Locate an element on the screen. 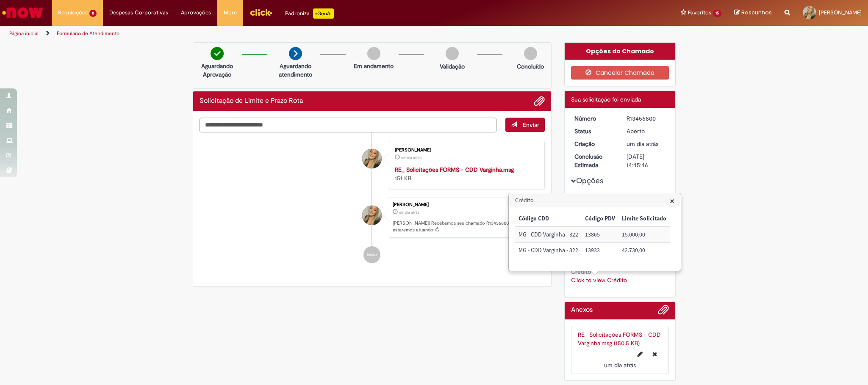 This screenshot has width=868, height=385. td: Limite Solicitado: 15.000,00 is located at coordinates (644, 235).